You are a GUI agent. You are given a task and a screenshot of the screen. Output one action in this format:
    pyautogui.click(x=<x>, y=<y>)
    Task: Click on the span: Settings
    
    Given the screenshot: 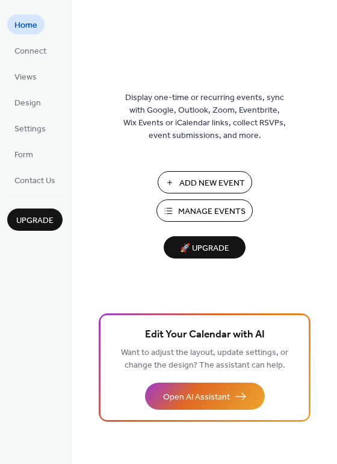 What is the action you would take?
    pyautogui.click(x=30, y=129)
    